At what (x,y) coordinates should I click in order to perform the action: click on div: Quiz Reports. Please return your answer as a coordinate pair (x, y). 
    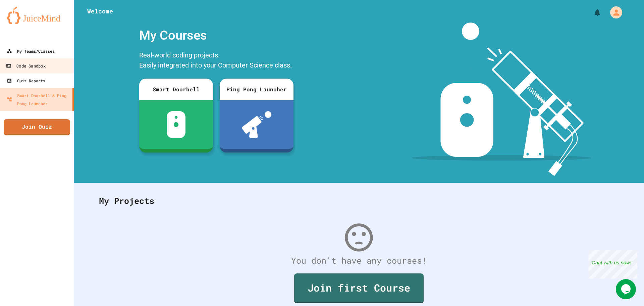
    Looking at the image, I should click on (26, 80).